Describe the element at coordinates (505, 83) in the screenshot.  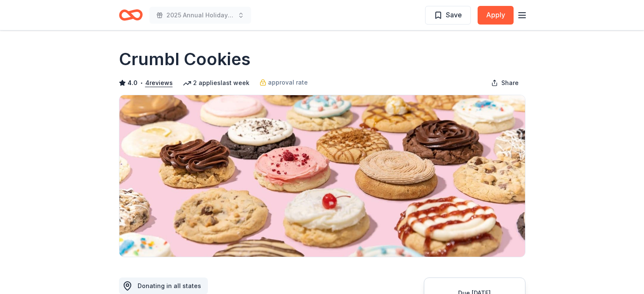
I see `button: Share` at that location.